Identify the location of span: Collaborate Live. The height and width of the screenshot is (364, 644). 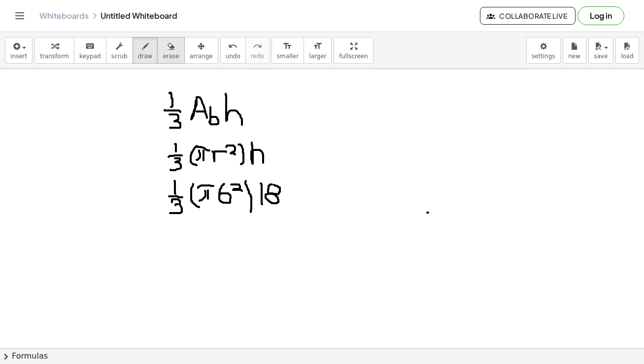
(528, 16).